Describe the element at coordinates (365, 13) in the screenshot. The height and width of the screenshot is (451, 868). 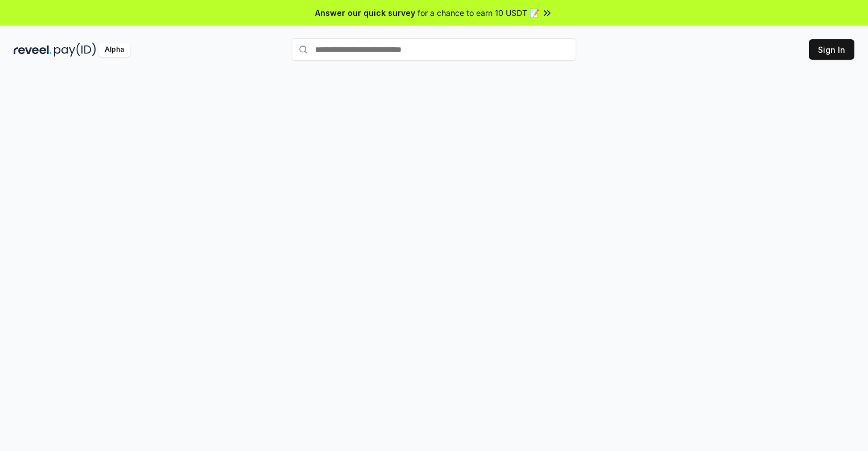
I see `span: Answer our quick survey` at that location.